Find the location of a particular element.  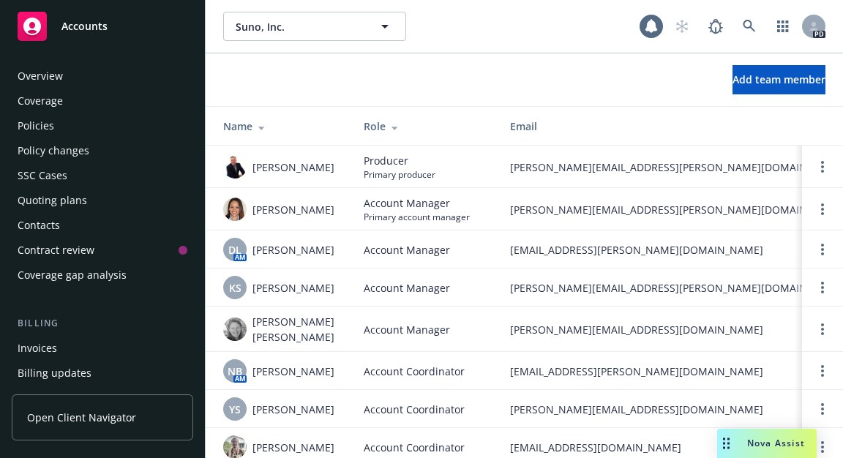

div: Role is located at coordinates (425, 126).